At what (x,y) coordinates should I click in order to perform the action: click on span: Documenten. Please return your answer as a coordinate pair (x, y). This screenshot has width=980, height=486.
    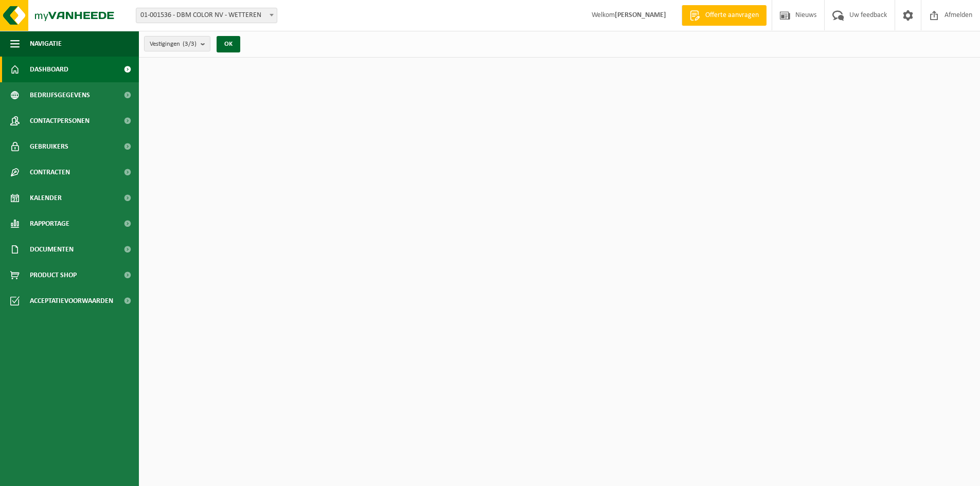
    Looking at the image, I should click on (51, 250).